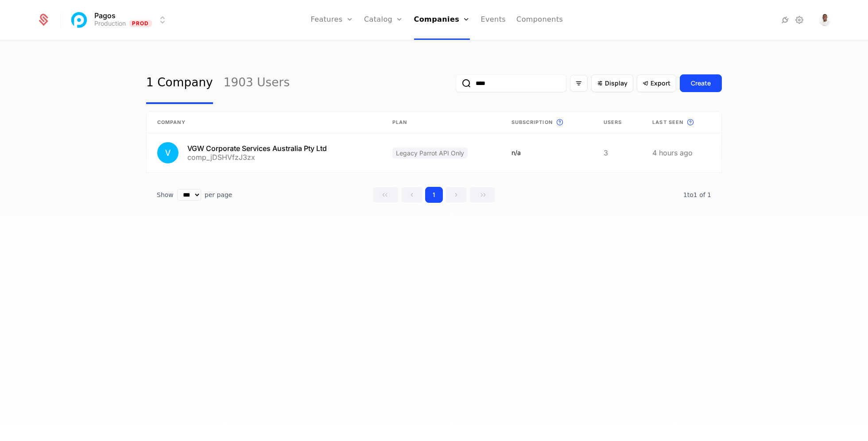 Image resolution: width=868 pixels, height=441 pixels. What do you see at coordinates (668, 122) in the screenshot?
I see `span: Last seen` at bounding box center [668, 122].